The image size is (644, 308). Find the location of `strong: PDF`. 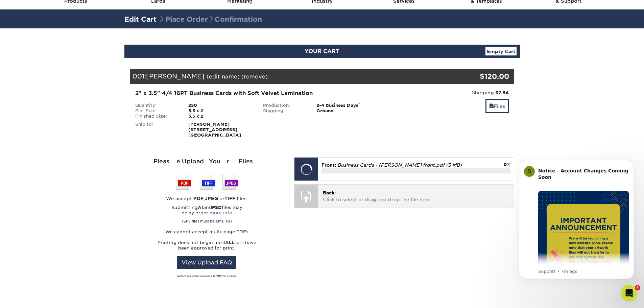

strong: PDF is located at coordinates (198, 199).